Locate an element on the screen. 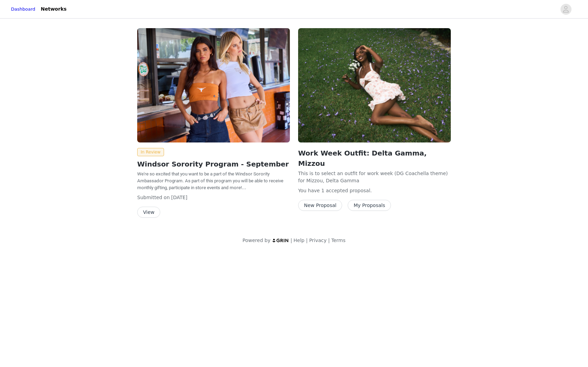  h2: Windsor Sorority Program - September is located at coordinates (213, 164).